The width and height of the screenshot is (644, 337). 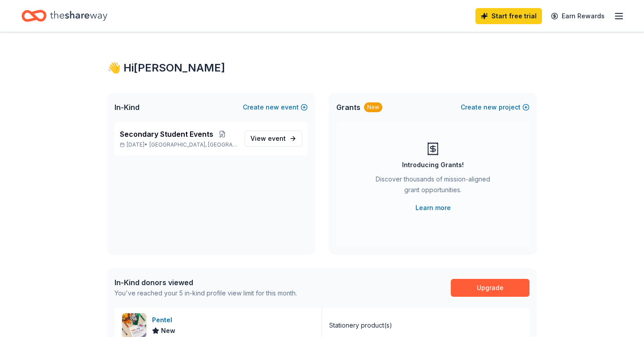 I want to click on a: Upgrade, so click(x=490, y=288).